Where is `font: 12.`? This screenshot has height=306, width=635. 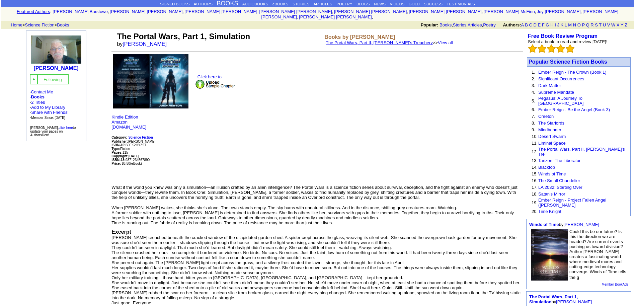 font: 12. is located at coordinates (535, 152).